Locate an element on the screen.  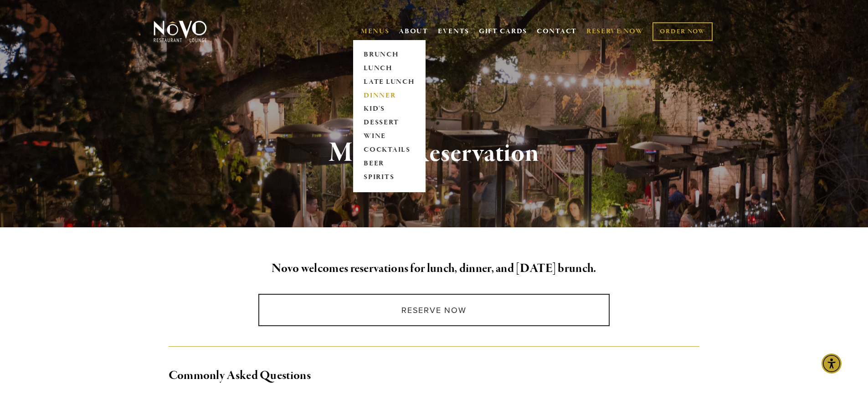
a: DINNER is located at coordinates (389, 96).